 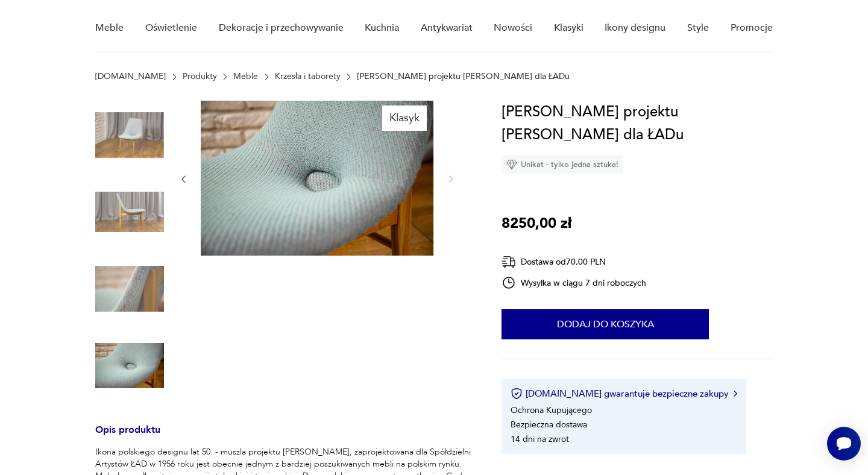 What do you see at coordinates (574, 283) in the screenshot?
I see `div: Wysyłka w ciągu 7 dni roboczych` at bounding box center [574, 283].